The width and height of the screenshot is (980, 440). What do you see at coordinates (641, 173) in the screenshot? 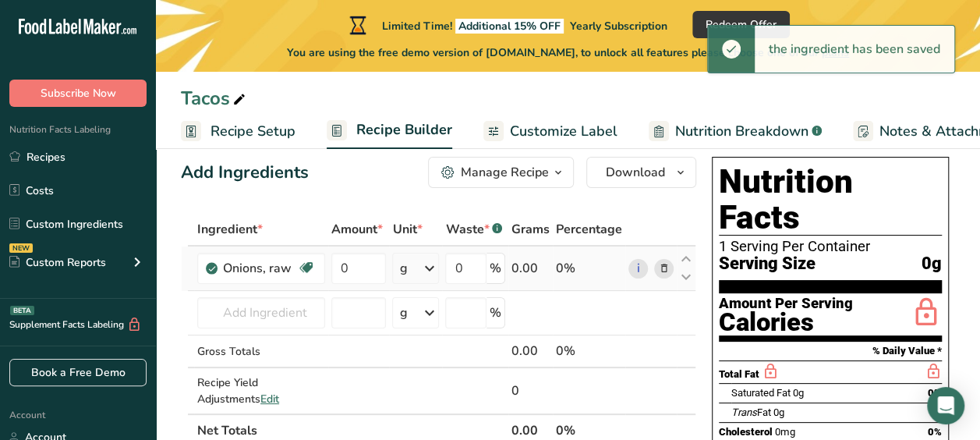
I see `button: Download` at bounding box center [641, 173].